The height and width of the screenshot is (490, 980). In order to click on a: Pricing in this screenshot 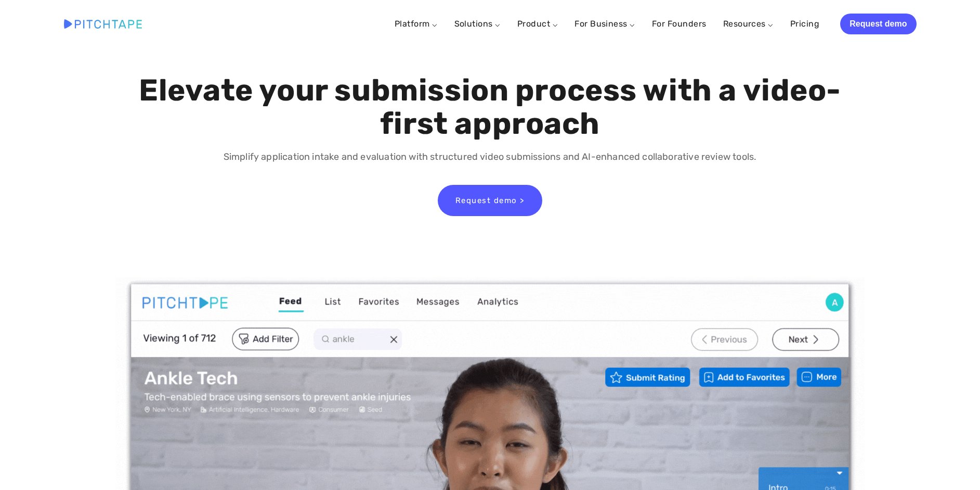, I will do `click(805, 24)`.